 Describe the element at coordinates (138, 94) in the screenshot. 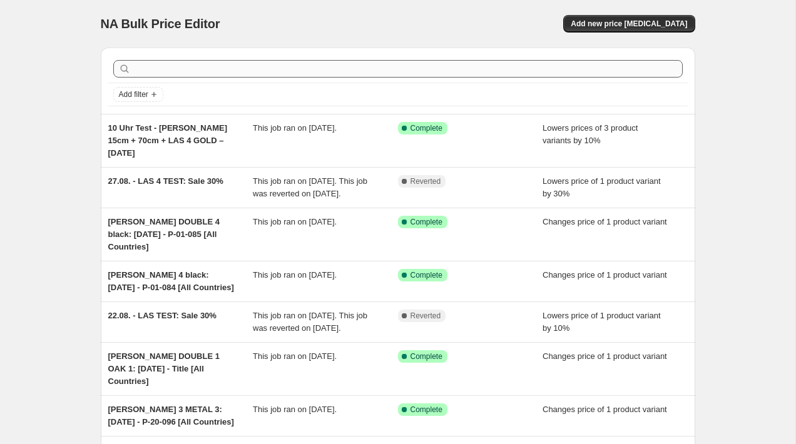

I see `button: Add filter` at that location.